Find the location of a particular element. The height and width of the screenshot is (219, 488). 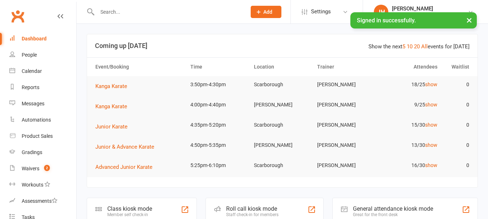

div: JH is located at coordinates (381, 12).